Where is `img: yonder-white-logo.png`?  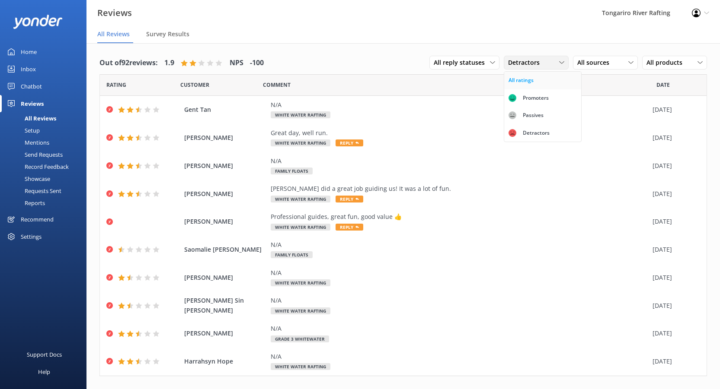
img: yonder-white-logo.png is located at coordinates (38, 22).